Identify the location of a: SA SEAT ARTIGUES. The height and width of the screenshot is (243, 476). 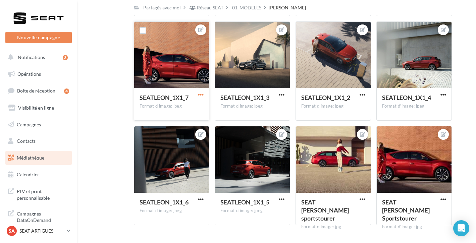
(39, 231).